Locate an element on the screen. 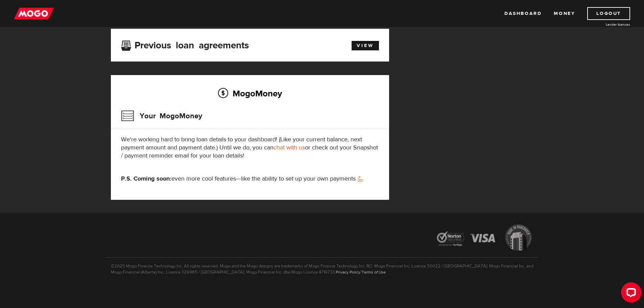  a: View is located at coordinates (365, 46).